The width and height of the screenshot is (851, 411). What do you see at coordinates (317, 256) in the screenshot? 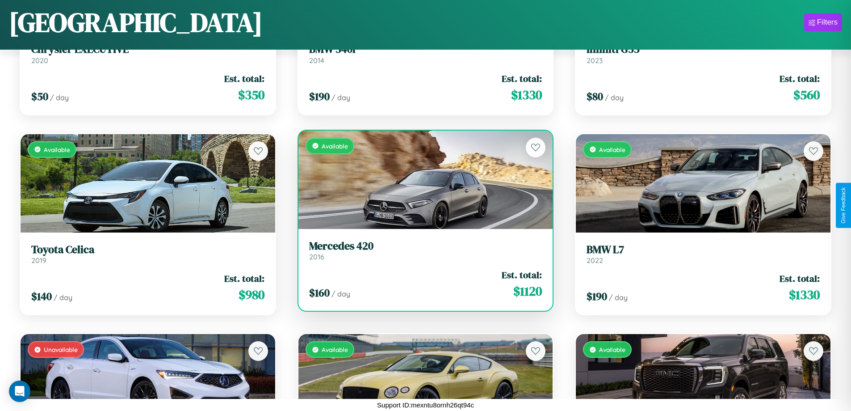
I see `span: 2016` at bounding box center [317, 256].